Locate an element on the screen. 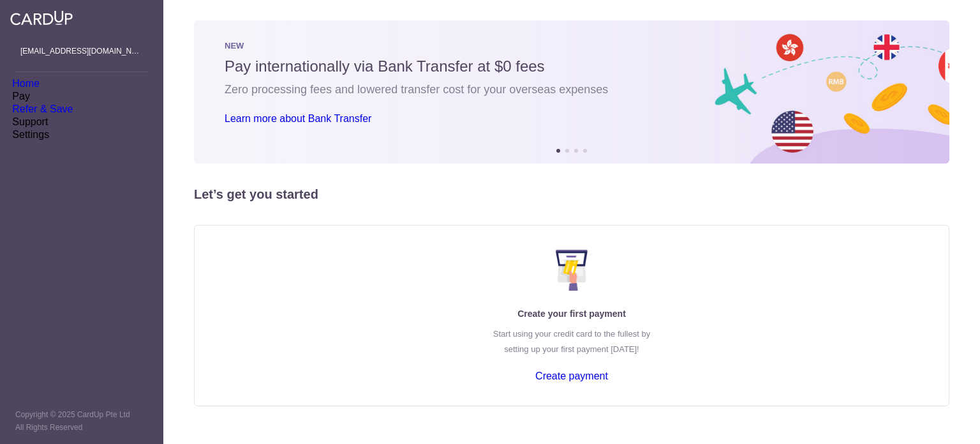 This screenshot has width=980, height=444. h5: Let’s get you started is located at coordinates (571, 194).